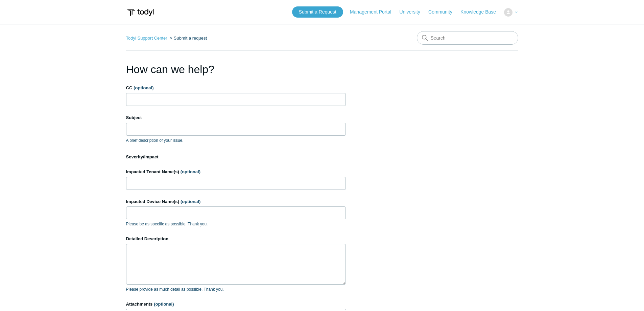 The height and width of the screenshot is (311, 644). Describe the element at coordinates (236, 224) in the screenshot. I see `p: Please be as specific as possible. Thank you.` at that location.